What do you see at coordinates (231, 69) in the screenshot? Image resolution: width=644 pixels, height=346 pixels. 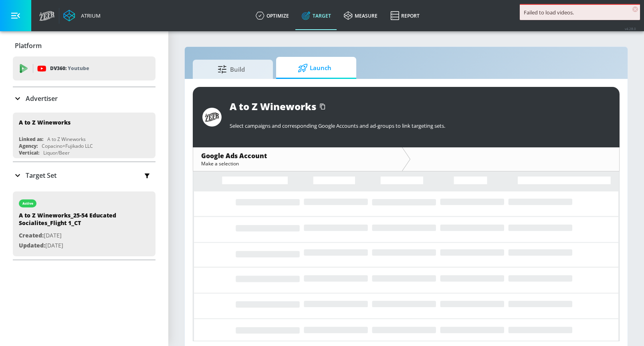 I see `span: Build` at bounding box center [231, 69].